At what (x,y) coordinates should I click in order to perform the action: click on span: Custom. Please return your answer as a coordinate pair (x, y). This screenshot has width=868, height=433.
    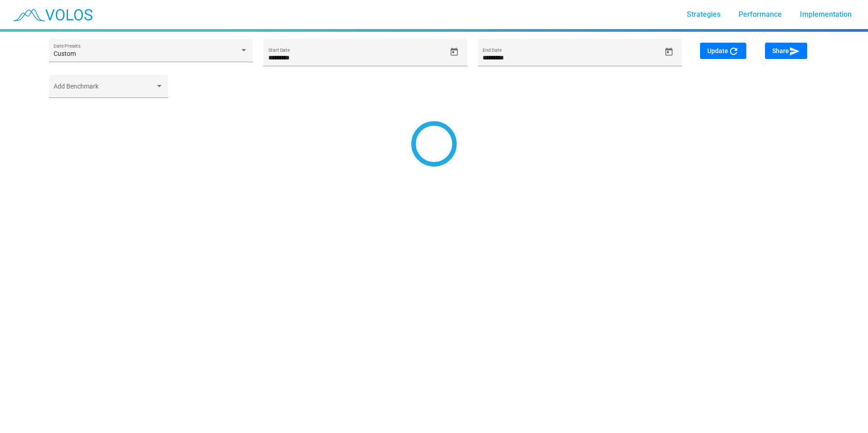
    Looking at the image, I should click on (64, 54).